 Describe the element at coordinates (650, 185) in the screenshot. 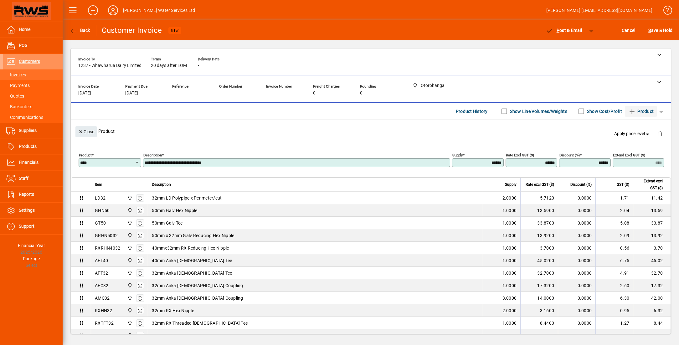

I see `span: Extend excl GST ($)` at that location.